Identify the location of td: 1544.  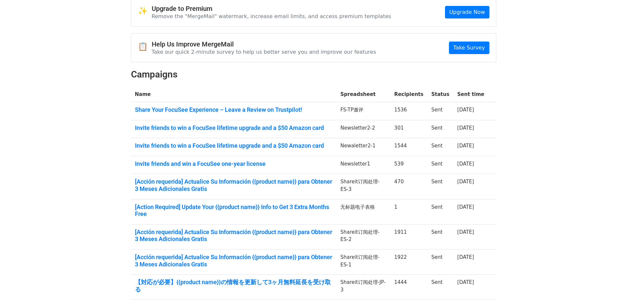
(409, 147).